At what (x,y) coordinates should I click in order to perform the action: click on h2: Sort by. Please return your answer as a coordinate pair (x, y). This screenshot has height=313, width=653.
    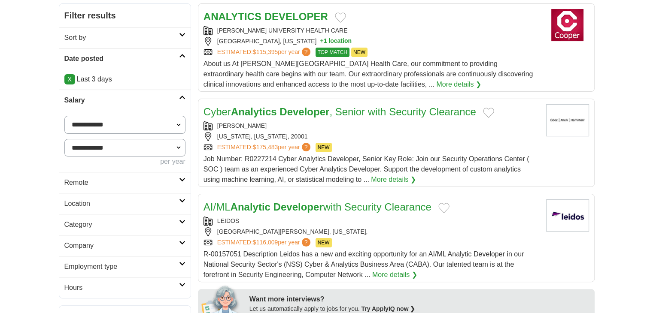
    Looking at the image, I should click on (121, 38).